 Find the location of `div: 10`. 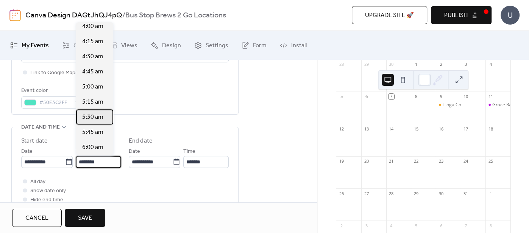

div: 10 is located at coordinates (466, 97).